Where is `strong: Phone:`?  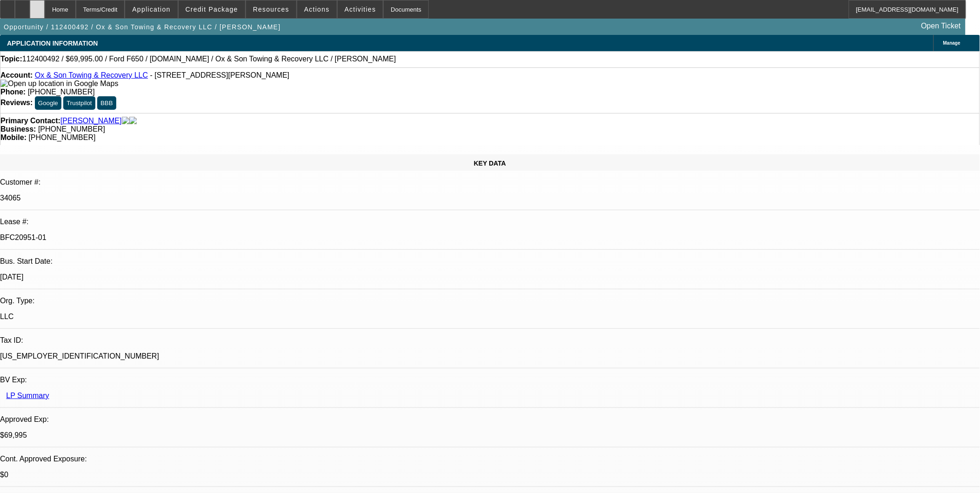 strong: Phone: is located at coordinates (13, 92).